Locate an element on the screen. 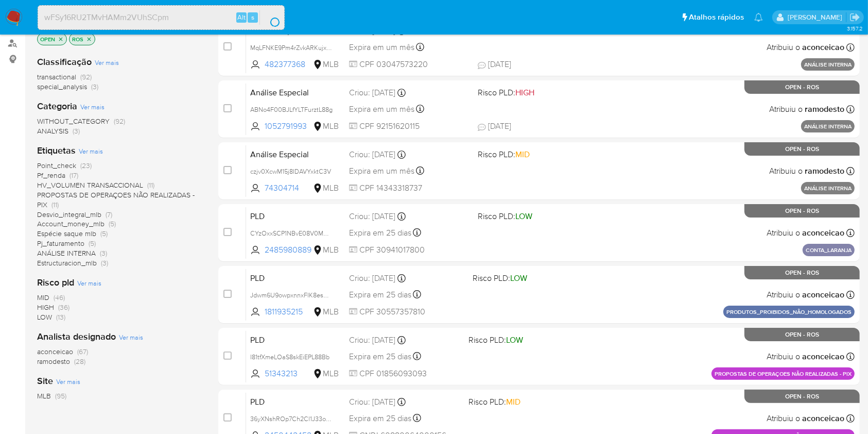 The height and width of the screenshot is (434, 868). span: Atalhos rápidos is located at coordinates (716, 17).